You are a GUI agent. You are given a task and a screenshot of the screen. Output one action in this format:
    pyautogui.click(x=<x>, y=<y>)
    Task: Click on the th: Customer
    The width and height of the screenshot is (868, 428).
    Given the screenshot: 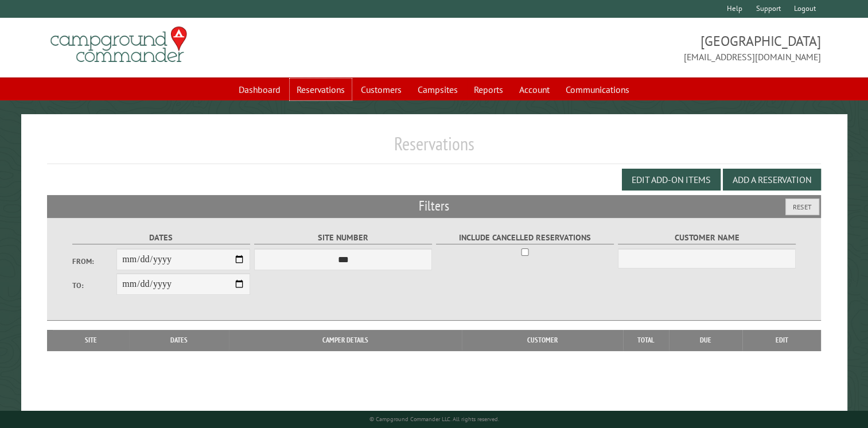 What is the action you would take?
    pyautogui.click(x=542, y=341)
    